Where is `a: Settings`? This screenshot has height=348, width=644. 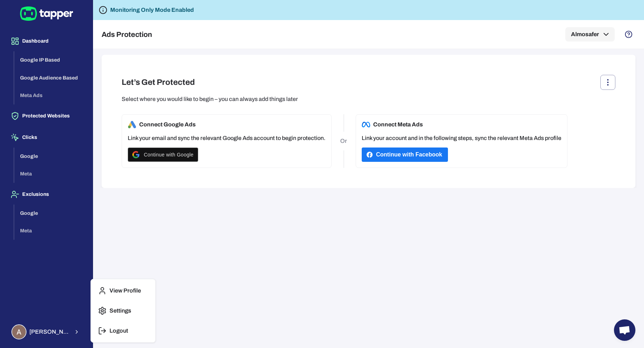 a: Settings is located at coordinates (123, 311).